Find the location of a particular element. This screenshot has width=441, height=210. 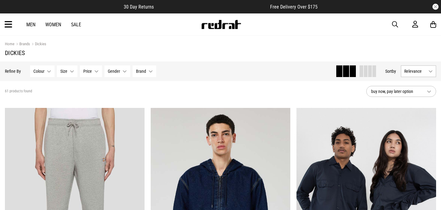

a: Dickies is located at coordinates (38, 44).